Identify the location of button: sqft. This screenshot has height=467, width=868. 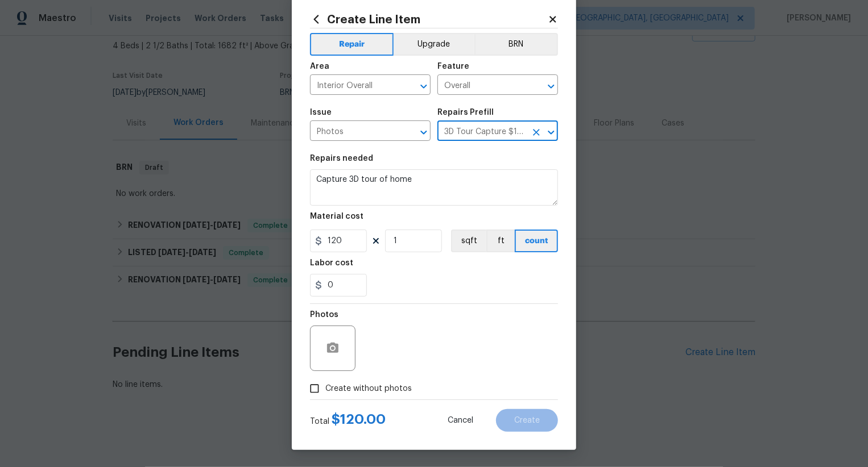
(469, 241).